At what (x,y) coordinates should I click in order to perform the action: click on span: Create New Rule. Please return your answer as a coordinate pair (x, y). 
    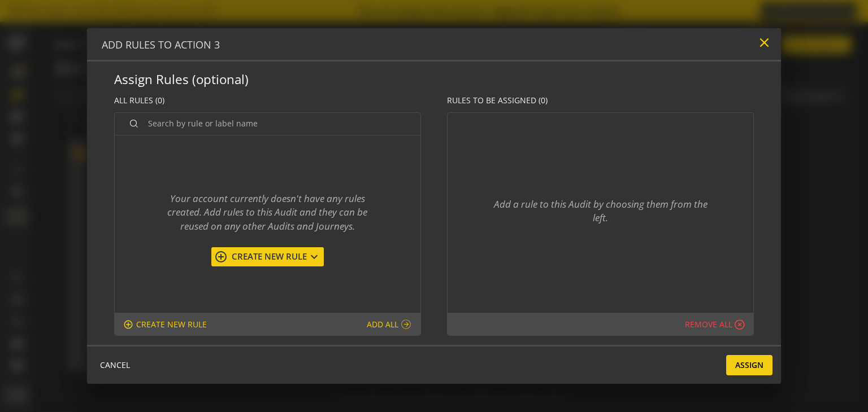
    Looking at the image, I should click on (267, 257).